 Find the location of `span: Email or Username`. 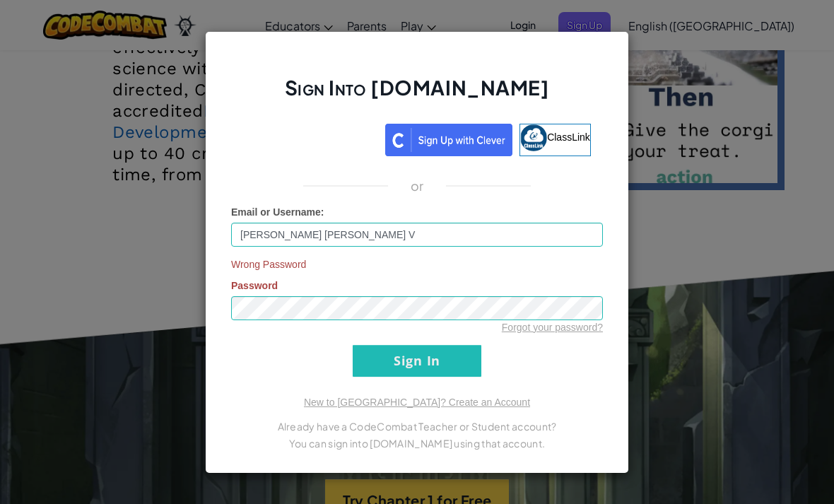

span: Email or Username is located at coordinates (275, 212).